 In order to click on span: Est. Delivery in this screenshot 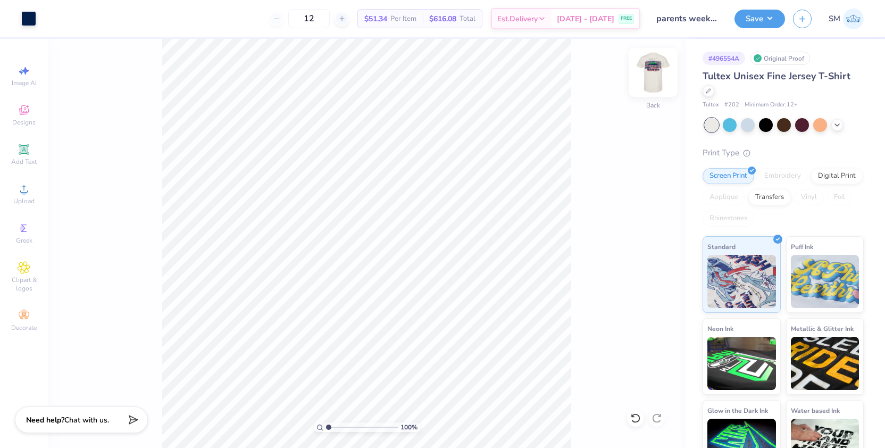, I will do `click(518, 19)`.